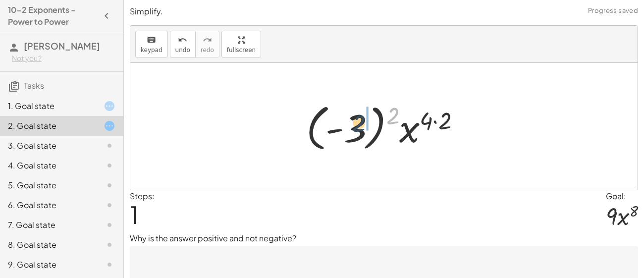  I want to click on label: Steps:, so click(142, 196).